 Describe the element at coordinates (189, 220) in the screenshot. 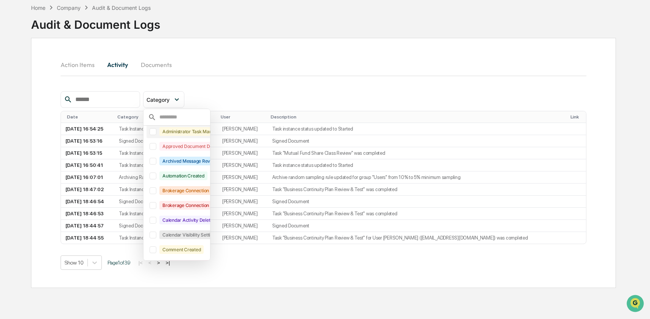

I see `div: Calendar Activity Deleted` at that location.